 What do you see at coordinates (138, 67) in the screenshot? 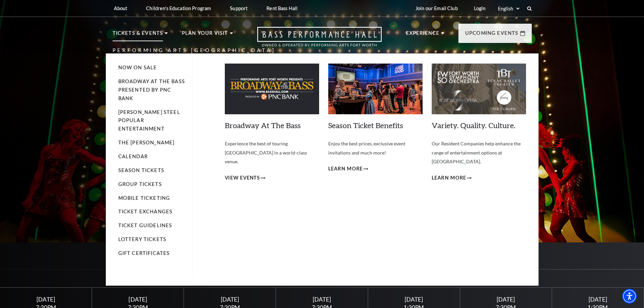
I see `a: Now On Sale` at bounding box center [138, 67].